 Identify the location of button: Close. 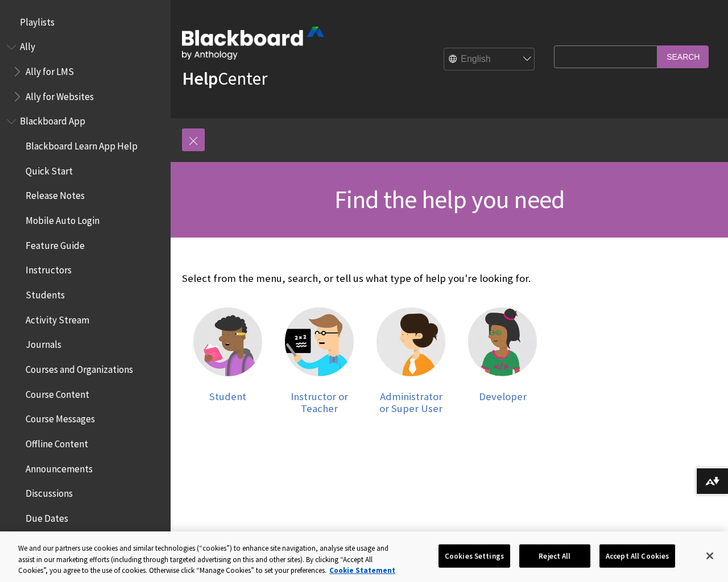
(710, 556).